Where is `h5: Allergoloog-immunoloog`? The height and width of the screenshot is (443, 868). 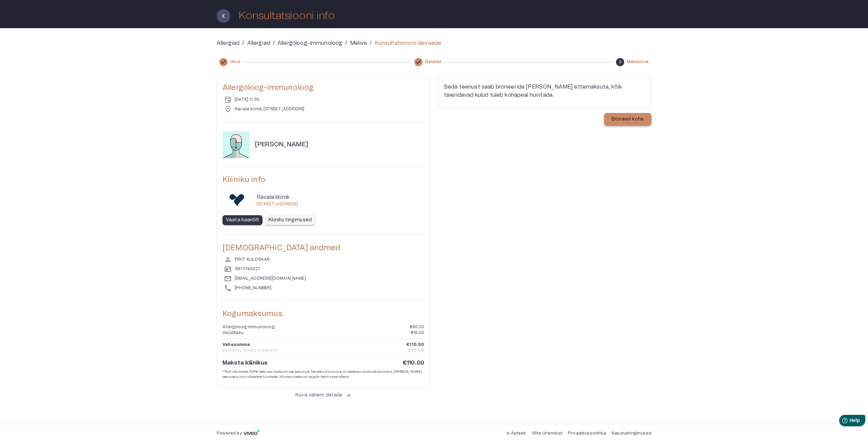 h5: Allergoloog-immunoloog is located at coordinates (323, 87).